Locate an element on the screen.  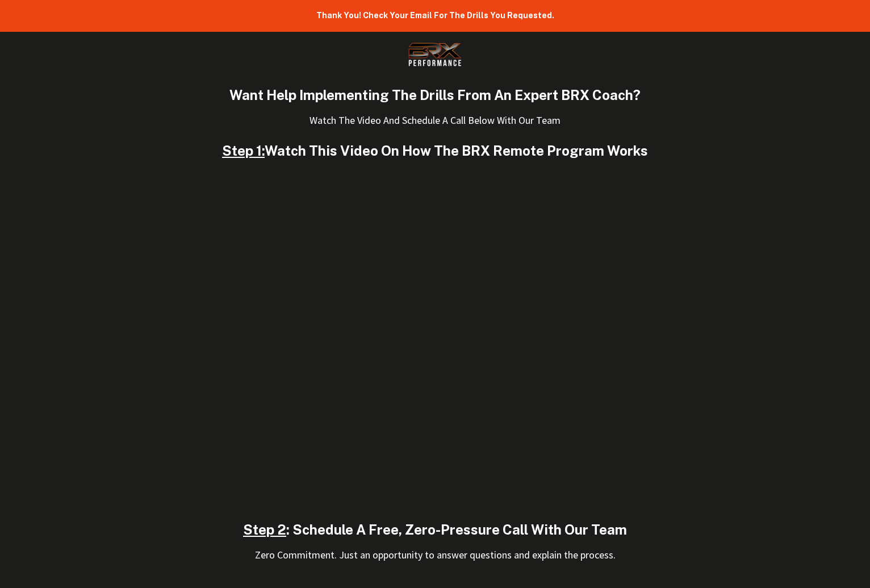
p: Watch The Video And Schedule A Call Below With Our Team is located at coordinates (435, 128).